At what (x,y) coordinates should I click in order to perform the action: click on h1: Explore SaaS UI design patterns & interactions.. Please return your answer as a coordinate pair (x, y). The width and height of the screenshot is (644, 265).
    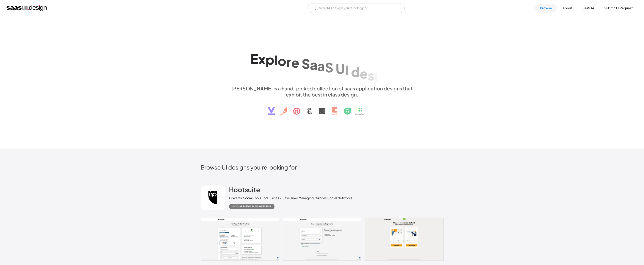
    Looking at the image, I should click on (322, 66).